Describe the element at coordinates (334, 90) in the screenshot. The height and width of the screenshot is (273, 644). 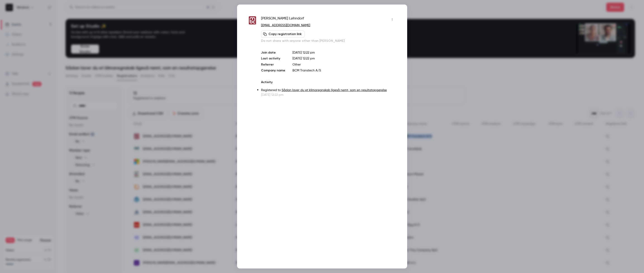
I see `a: Sådan laver du et klimaregnskab ligeså nemt, som en resultatopgørelse` at that location.